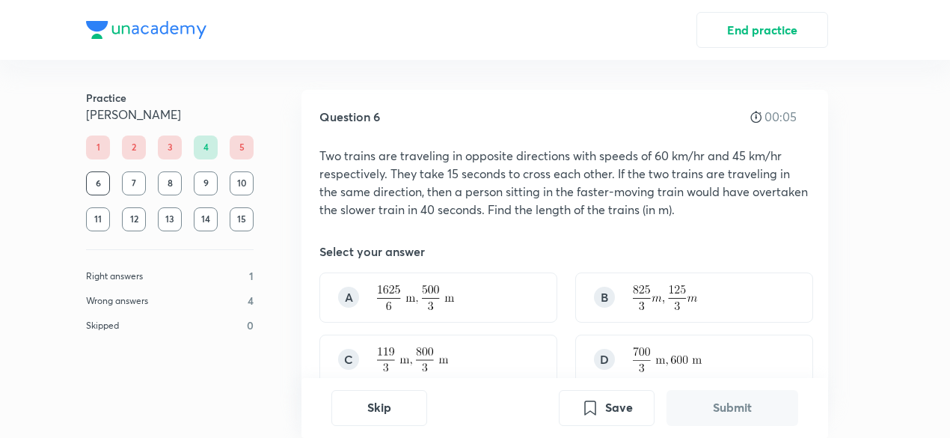  I want to click on div: 15, so click(242, 219).